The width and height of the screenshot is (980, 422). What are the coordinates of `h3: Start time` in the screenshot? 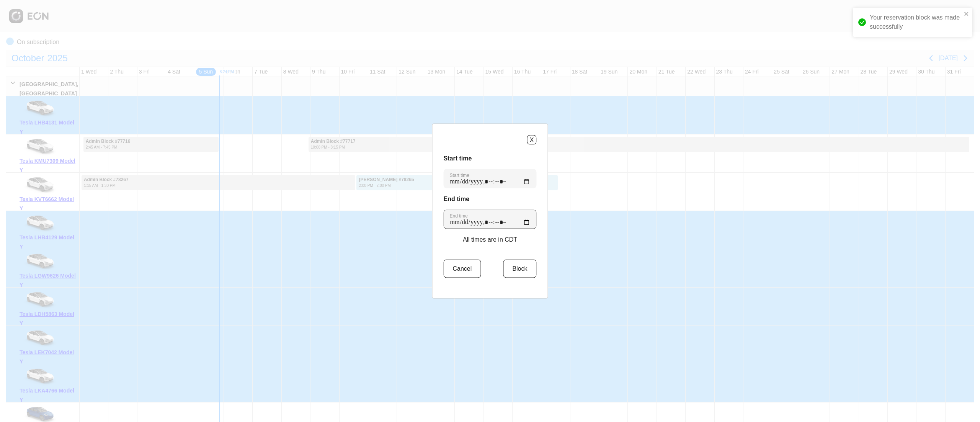 It's located at (490, 158).